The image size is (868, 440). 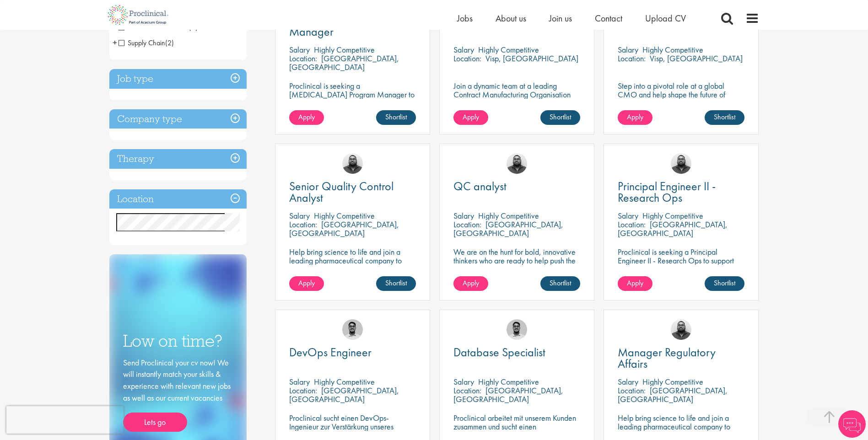 I want to click on div: Job type, so click(x=178, y=79).